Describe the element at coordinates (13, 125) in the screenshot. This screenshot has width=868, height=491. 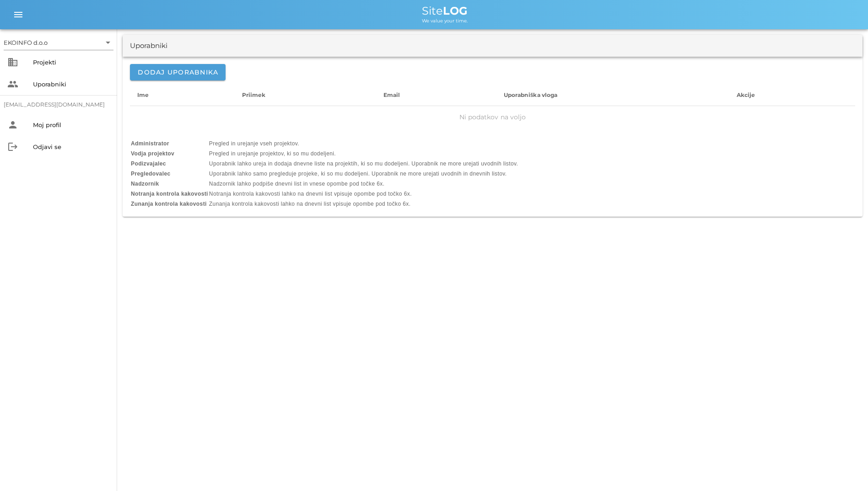
I see `i: person` at that location.